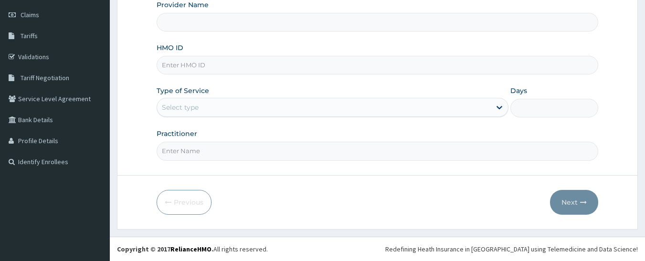 The width and height of the screenshot is (645, 261). Describe the element at coordinates (191, 249) in the screenshot. I see `a: RelianceHMO` at that location.